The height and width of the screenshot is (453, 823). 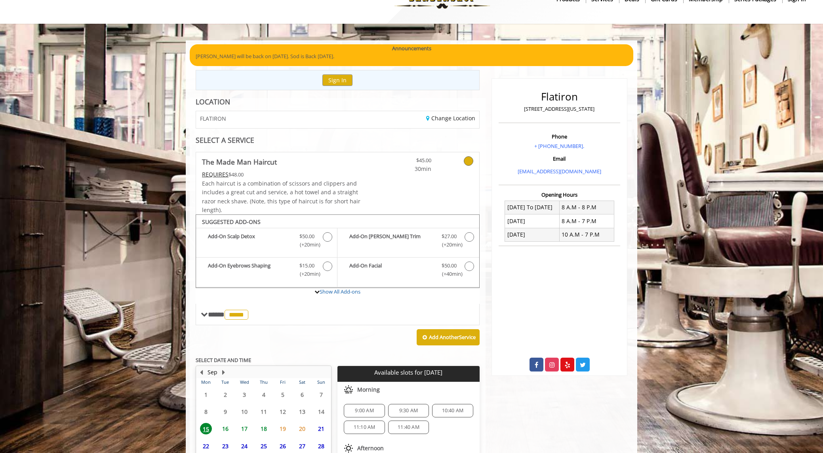 I want to click on span: FLATIRON, so click(x=213, y=118).